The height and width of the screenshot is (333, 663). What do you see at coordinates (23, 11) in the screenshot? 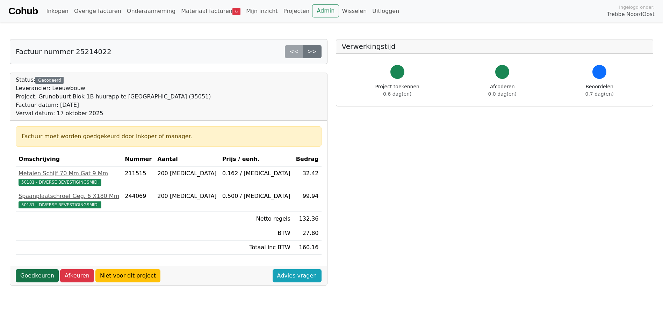
I see `a: Cohub` at bounding box center [23, 11].